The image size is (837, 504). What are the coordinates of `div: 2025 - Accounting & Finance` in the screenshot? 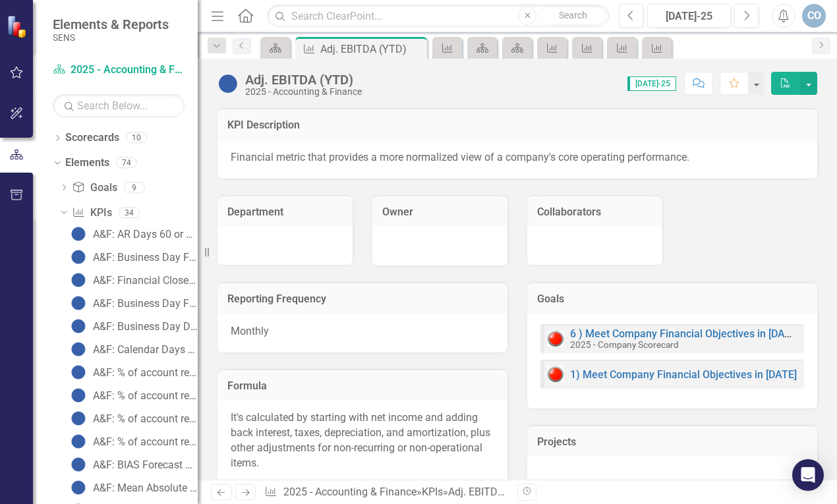 It's located at (303, 92).